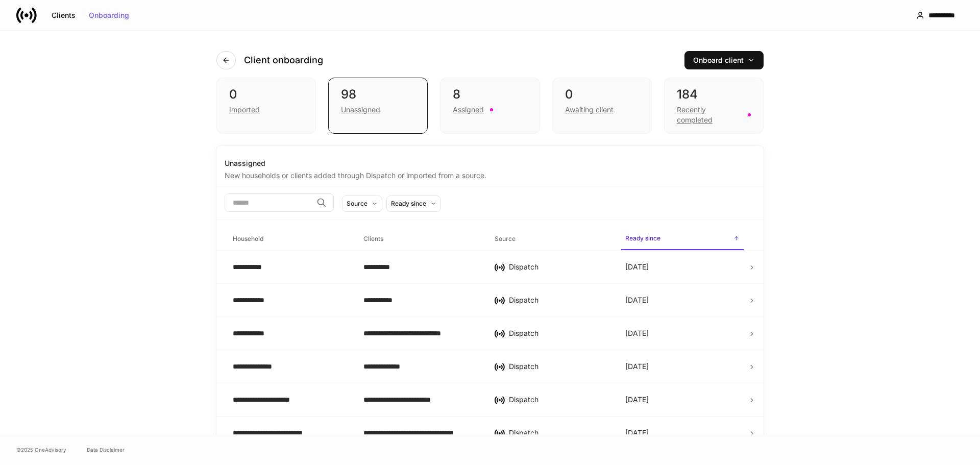  Describe the element at coordinates (490, 175) in the screenshot. I see `div: New households or clients added through Dispatch or imported from a source.` at that location.